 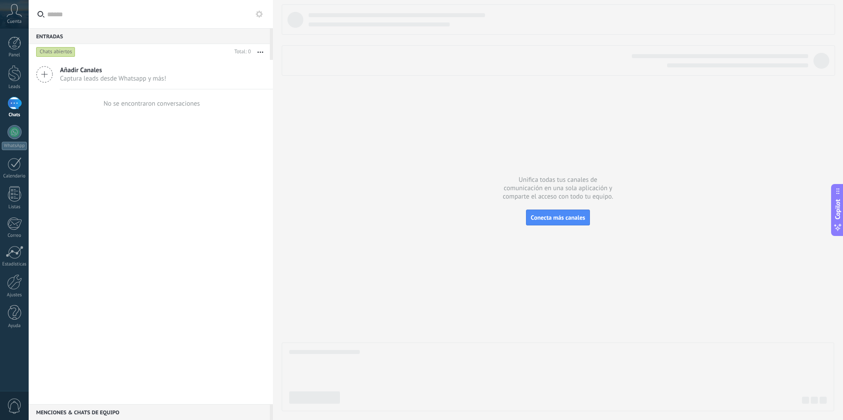 I want to click on div: Chats abiertos, so click(x=56, y=52).